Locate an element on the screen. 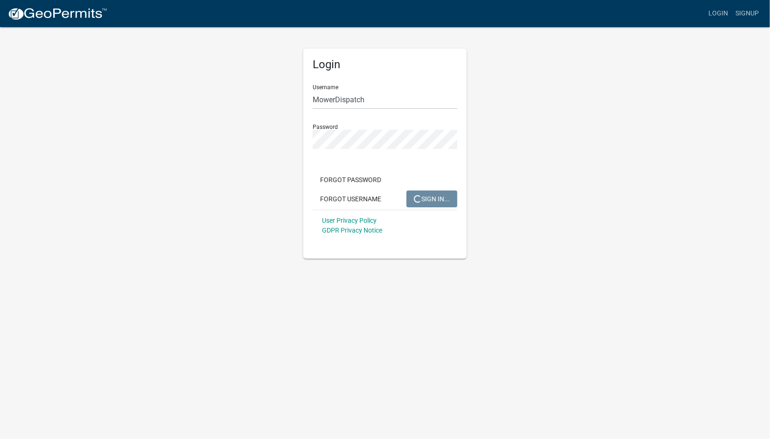 The image size is (770, 439). button: SIGN IN... is located at coordinates (432, 199).